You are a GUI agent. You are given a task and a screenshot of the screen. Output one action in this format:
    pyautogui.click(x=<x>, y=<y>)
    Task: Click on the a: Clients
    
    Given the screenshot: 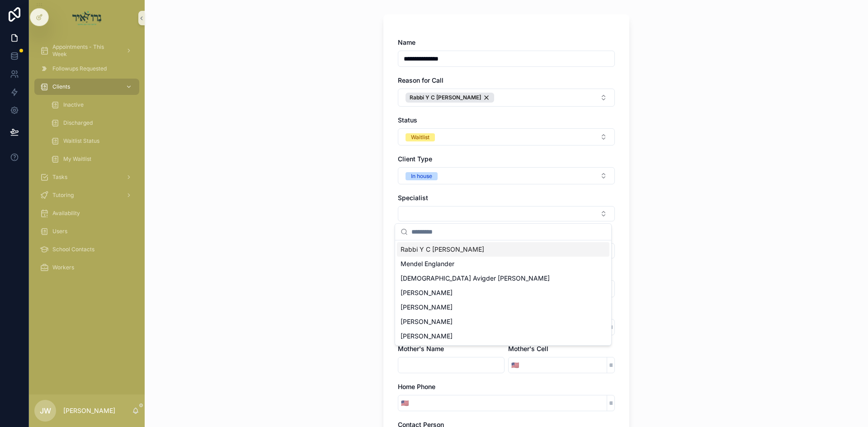 What is the action you would take?
    pyautogui.click(x=87, y=87)
    